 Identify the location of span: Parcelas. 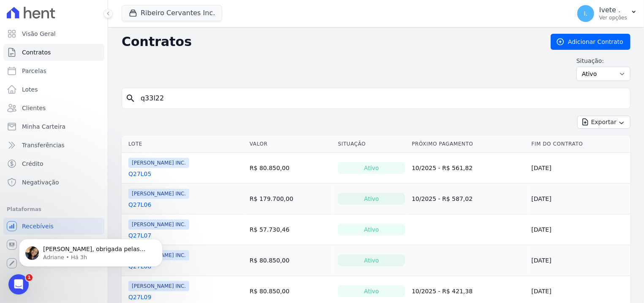
(34, 71).